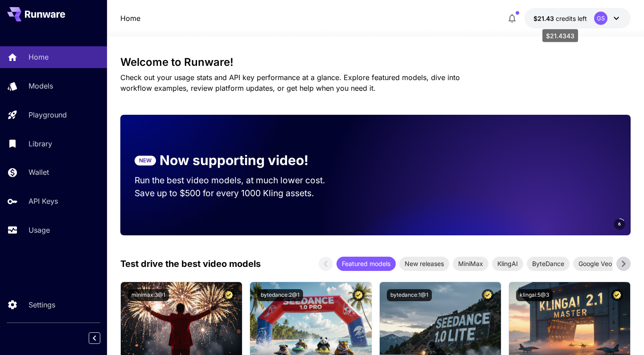 This screenshot has height=355, width=644. What do you see at coordinates (290, 83) in the screenshot?
I see `span: Check out your usage stats and API key performance at a glance. Explore featured models, dive int...` at bounding box center [290, 83].